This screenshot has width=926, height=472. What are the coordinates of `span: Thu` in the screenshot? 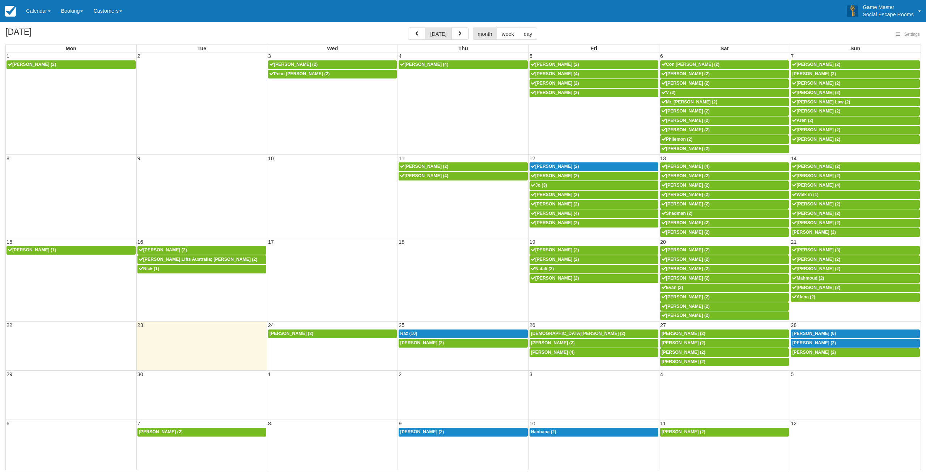 It's located at (463, 48).